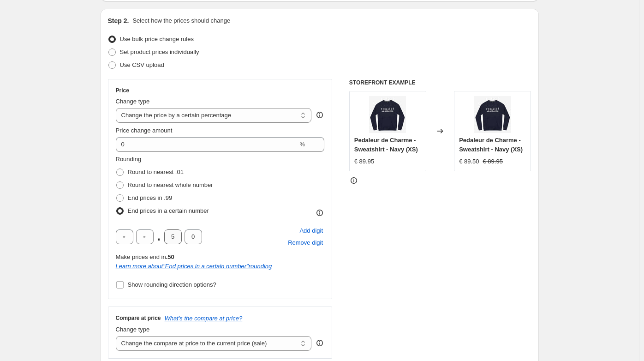  What do you see at coordinates (144, 130) in the screenshot?
I see `span: Price change amount` at bounding box center [144, 130].